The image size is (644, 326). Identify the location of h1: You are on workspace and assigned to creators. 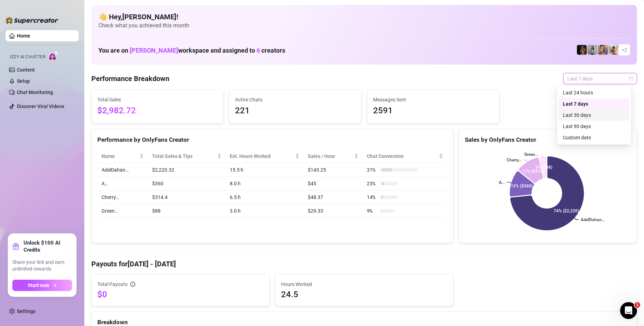
(192, 50).